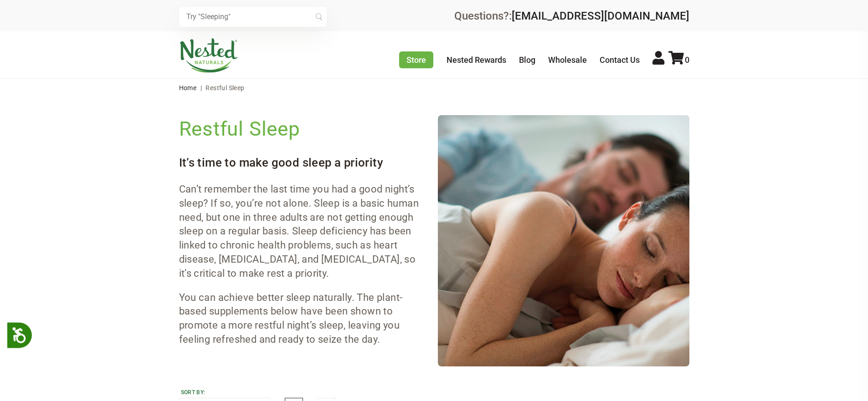  I want to click on a: Blog, so click(528, 59).